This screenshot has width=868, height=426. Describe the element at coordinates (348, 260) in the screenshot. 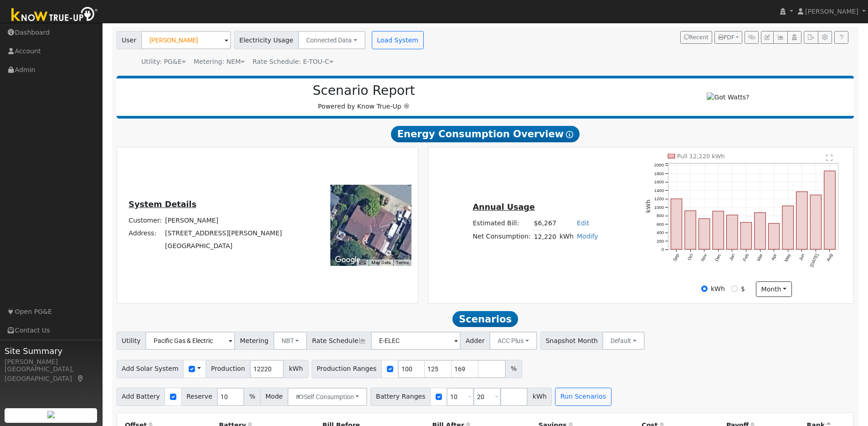

I see `img: Google` at that location.